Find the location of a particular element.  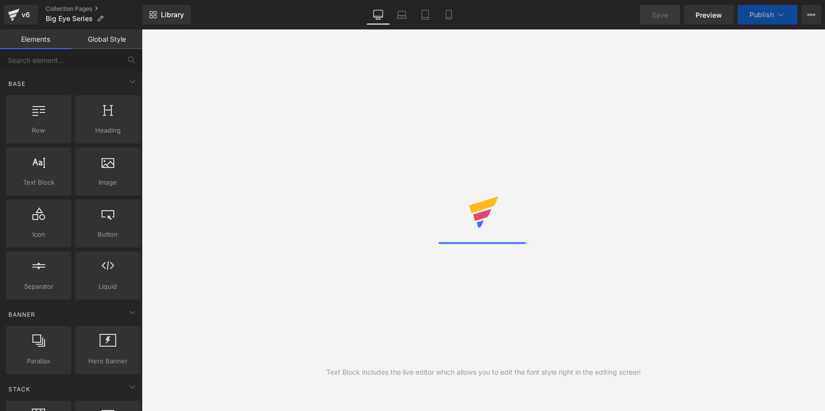

span: Stack is located at coordinates (19, 389).